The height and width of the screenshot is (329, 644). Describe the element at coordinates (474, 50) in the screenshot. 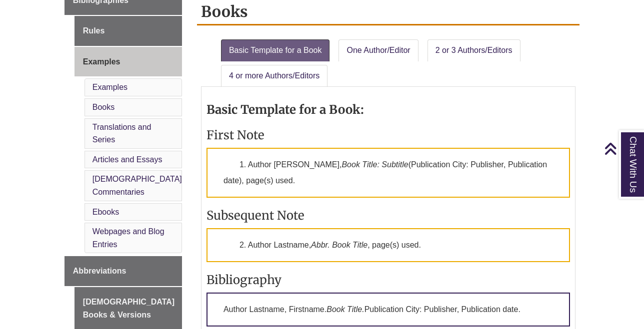

I see `a: 2 or 3 Authors/Editors` at that location.